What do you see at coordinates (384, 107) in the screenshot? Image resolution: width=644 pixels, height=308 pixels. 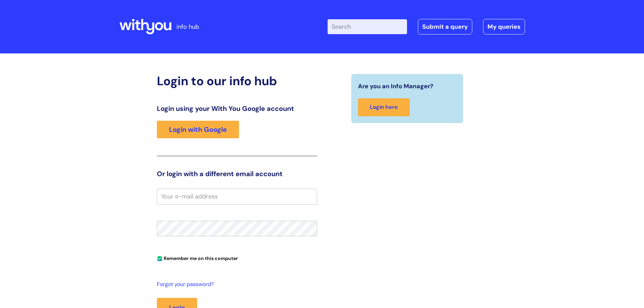 I see `a: Login here` at bounding box center [384, 107].